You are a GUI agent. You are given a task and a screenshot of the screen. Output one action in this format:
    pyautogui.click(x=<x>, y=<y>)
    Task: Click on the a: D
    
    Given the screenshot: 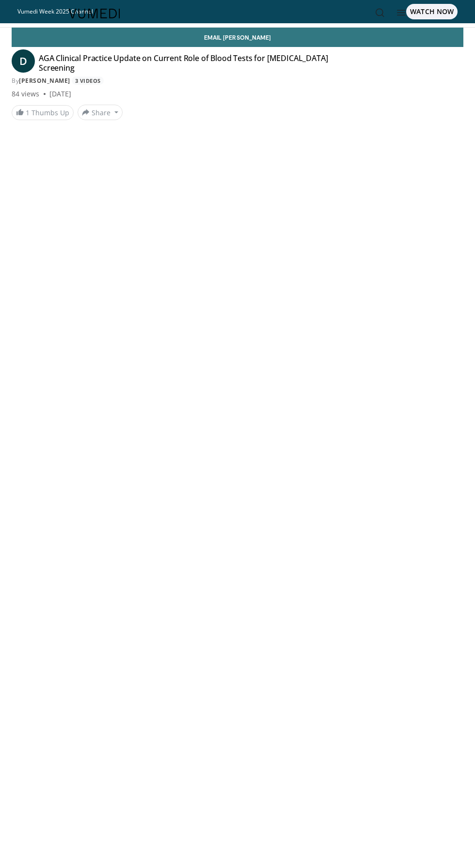 What is the action you would take?
    pyautogui.click(x=23, y=61)
    